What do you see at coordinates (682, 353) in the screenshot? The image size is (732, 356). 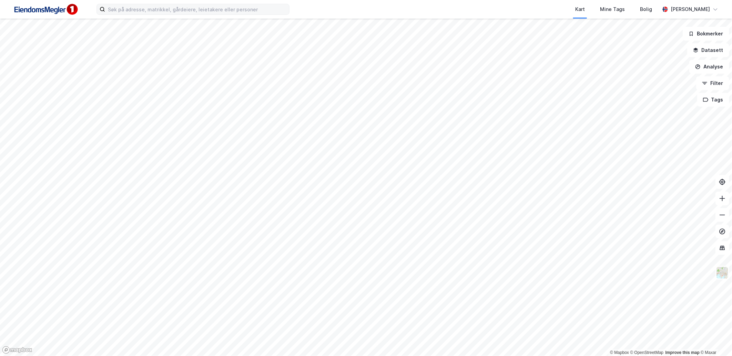 I see `a: Improve this map` at bounding box center [682, 353].